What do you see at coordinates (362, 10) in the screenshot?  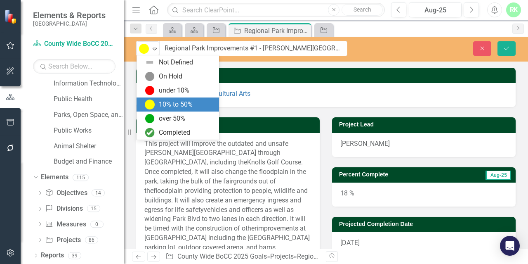 I see `button: Search` at bounding box center [362, 10].